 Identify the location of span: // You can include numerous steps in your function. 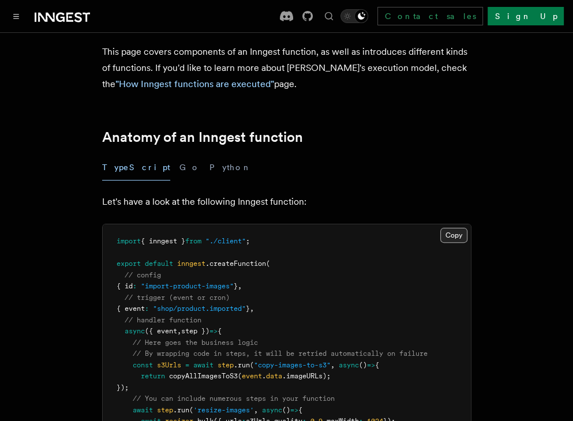
(234, 398).